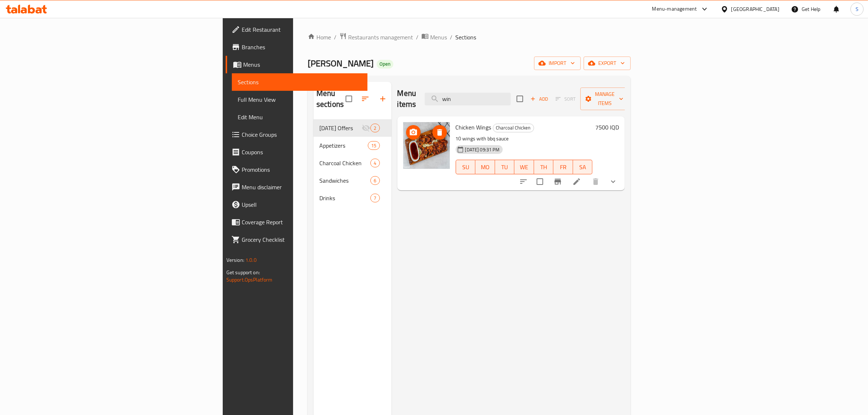  What do you see at coordinates (296, 134) in the screenshot?
I see `a: Choice Groups` at bounding box center [296, 134].